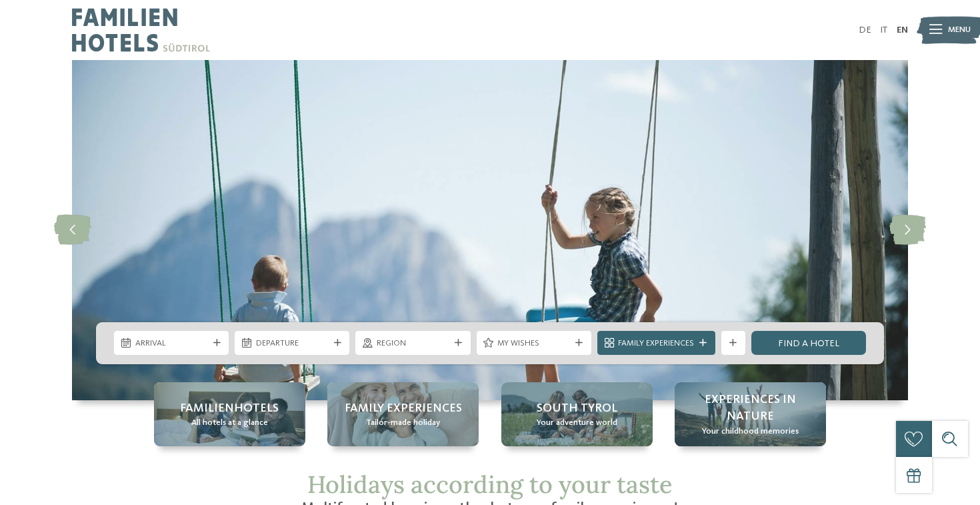 This screenshot has height=505, width=980. What do you see at coordinates (809, 343) in the screenshot?
I see `a: Find a hotel` at bounding box center [809, 343].